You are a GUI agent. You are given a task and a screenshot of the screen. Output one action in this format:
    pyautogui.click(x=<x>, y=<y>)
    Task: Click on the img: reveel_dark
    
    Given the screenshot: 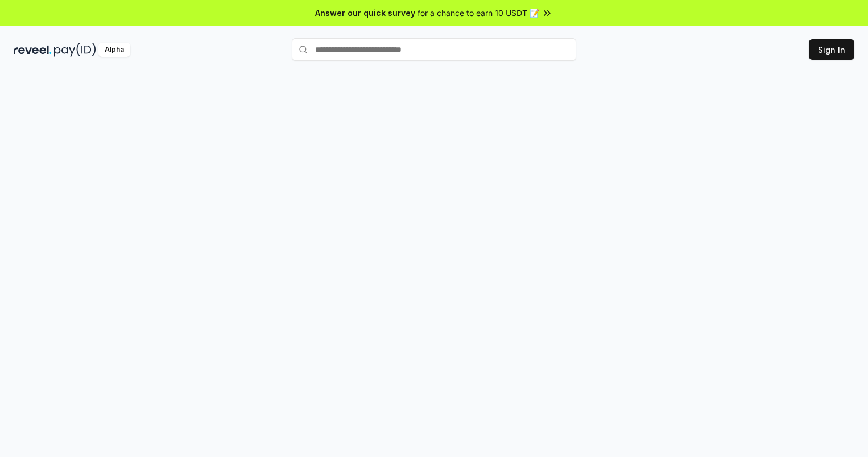 What is the action you would take?
    pyautogui.click(x=33, y=50)
    